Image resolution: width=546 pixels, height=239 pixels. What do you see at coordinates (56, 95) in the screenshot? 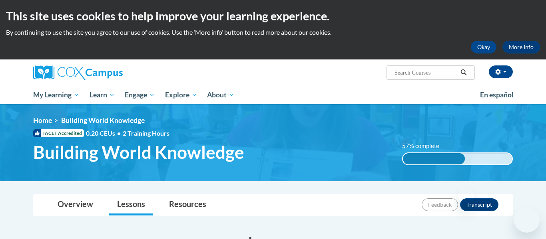
I see `a: My Learning` at bounding box center [56, 95].